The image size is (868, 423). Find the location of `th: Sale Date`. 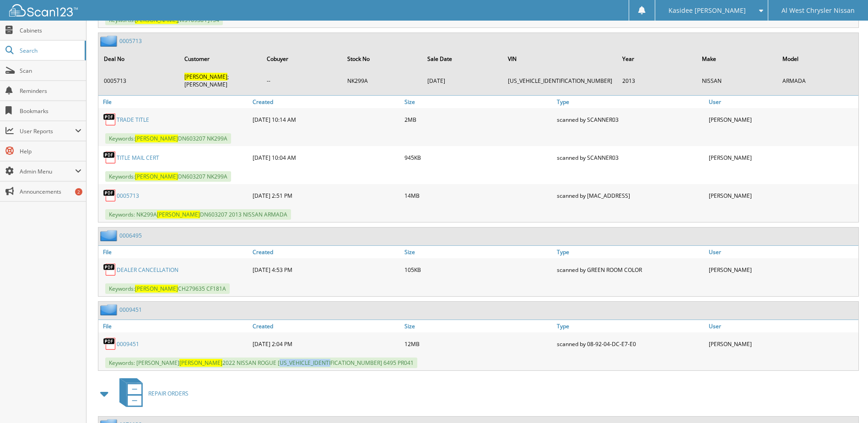

th: Sale Date is located at coordinates (462, 58).